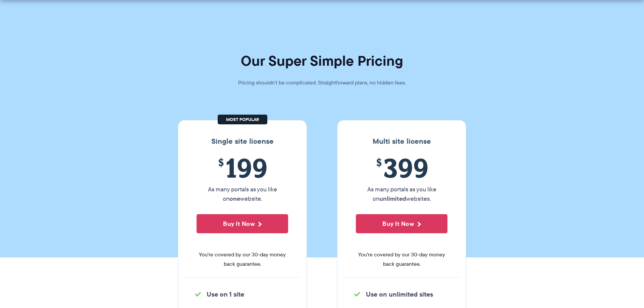 The width and height of the screenshot is (644, 308). Describe the element at coordinates (242, 142) in the screenshot. I see `h3: Single site license` at that location.